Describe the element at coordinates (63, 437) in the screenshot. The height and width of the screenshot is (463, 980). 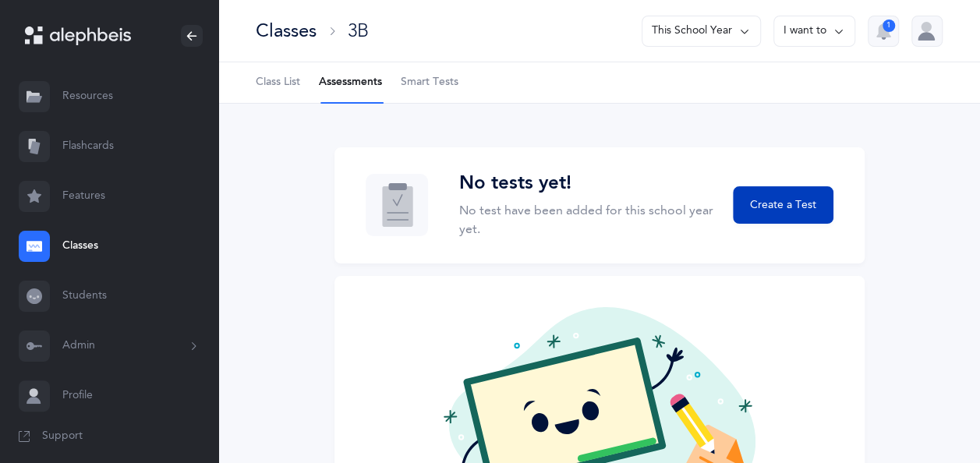
I see `span: Support` at that location.